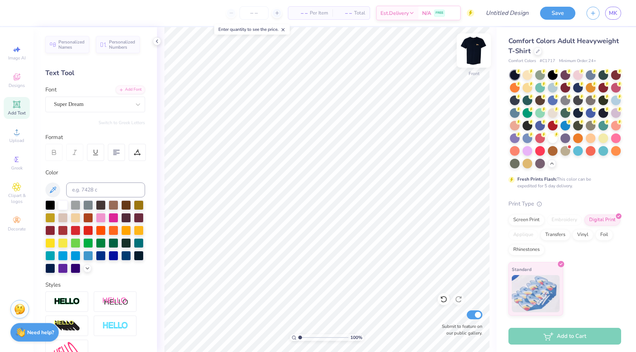 This screenshot has height=352, width=636. I want to click on div: Foil, so click(604, 235).